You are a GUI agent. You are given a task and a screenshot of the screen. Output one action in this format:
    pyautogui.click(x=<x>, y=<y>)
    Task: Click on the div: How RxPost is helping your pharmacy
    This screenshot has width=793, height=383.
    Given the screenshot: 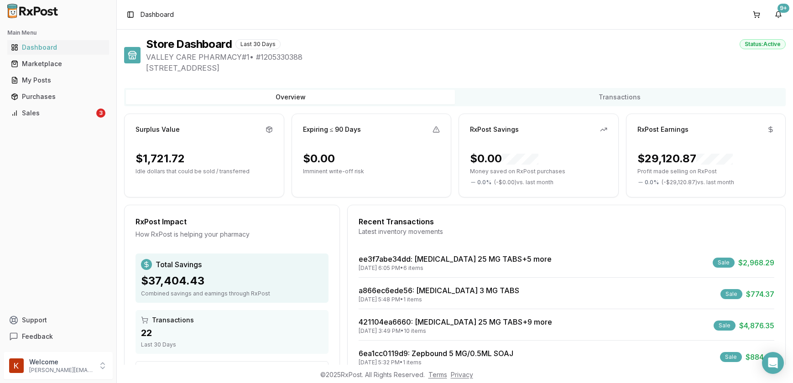 What is the action you would take?
    pyautogui.click(x=232, y=235)
    